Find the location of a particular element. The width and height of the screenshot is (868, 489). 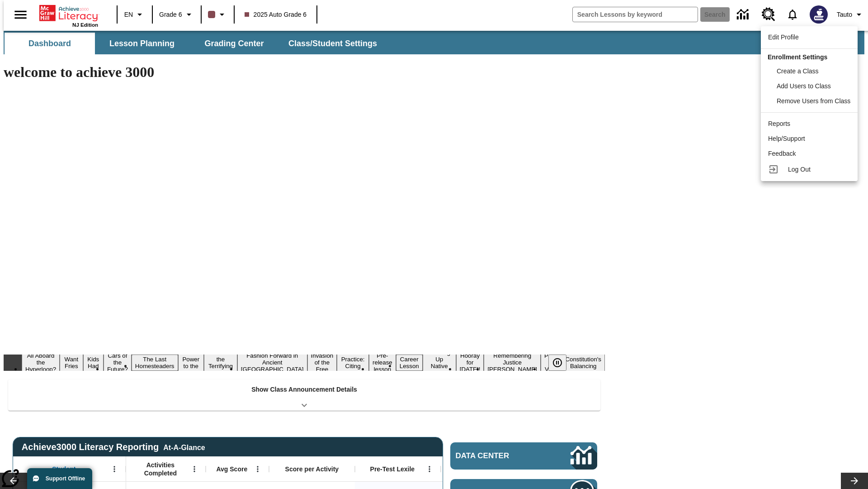

span: Add Users to Class is located at coordinates (804, 86).